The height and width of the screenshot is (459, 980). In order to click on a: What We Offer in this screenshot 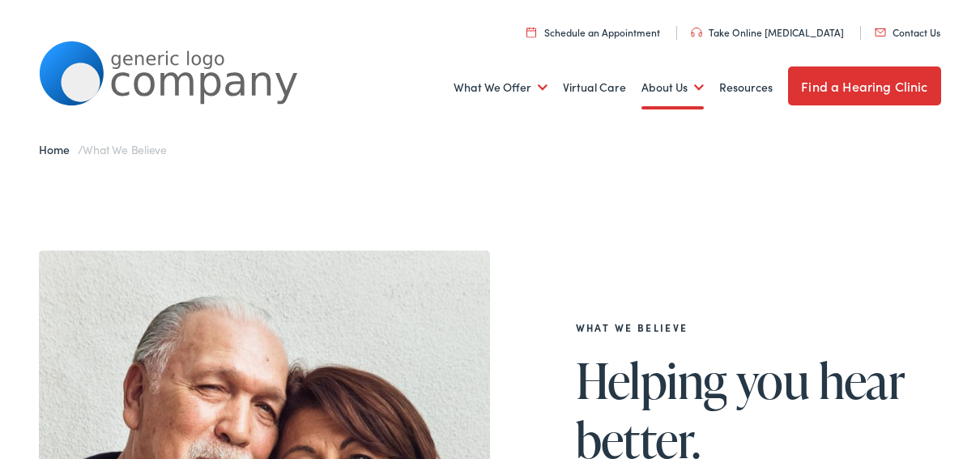, I will do `click(501, 88)`.